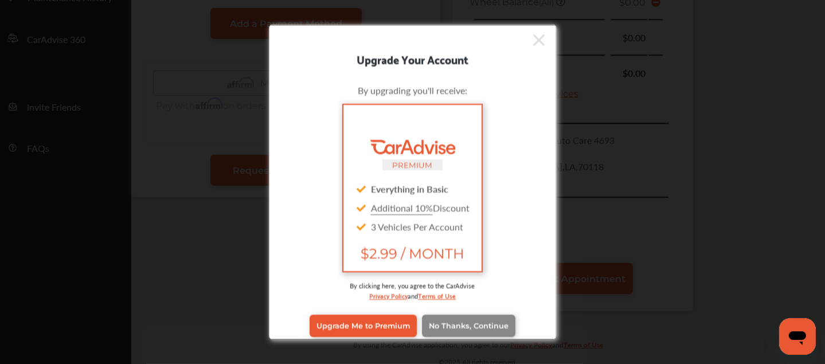  Describe the element at coordinates (420, 207) in the screenshot. I see `span: Discount` at that location.